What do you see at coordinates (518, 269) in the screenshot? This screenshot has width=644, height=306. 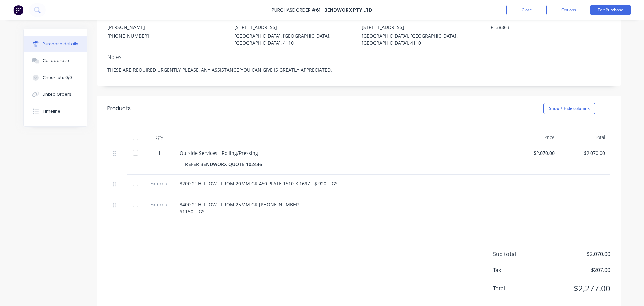 I see `span: Tax` at bounding box center [518, 269].